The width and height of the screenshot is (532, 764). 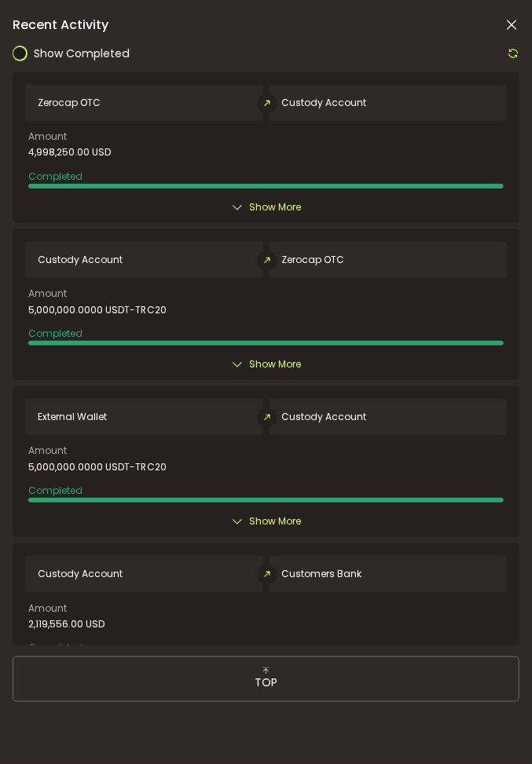 I want to click on span: TOP, so click(x=265, y=682).